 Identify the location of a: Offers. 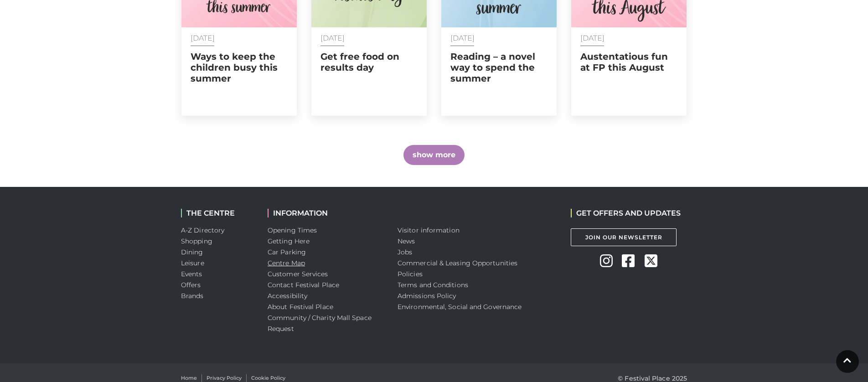
(191, 285).